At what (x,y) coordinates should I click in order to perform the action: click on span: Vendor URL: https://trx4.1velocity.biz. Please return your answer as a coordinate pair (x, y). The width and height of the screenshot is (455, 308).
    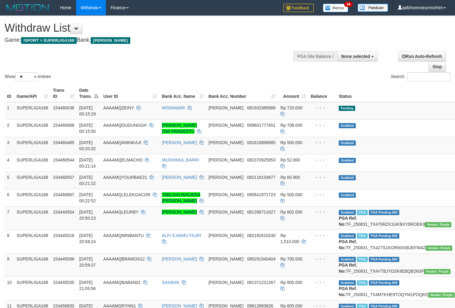
    Looking at the image, I should click on (438, 224).